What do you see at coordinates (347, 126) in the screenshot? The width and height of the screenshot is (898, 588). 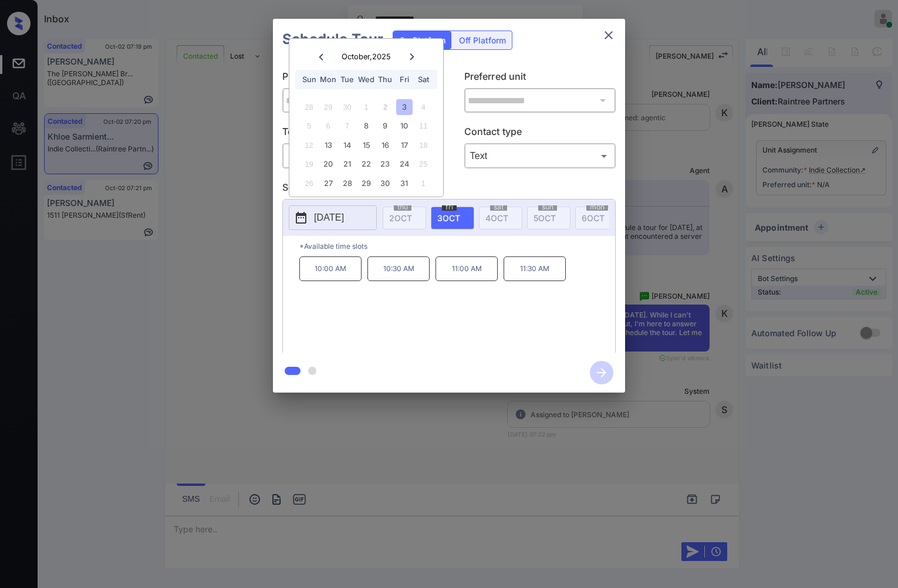 I see `div: Not available Tuesday, October 7th, 2025` at bounding box center [347, 126].